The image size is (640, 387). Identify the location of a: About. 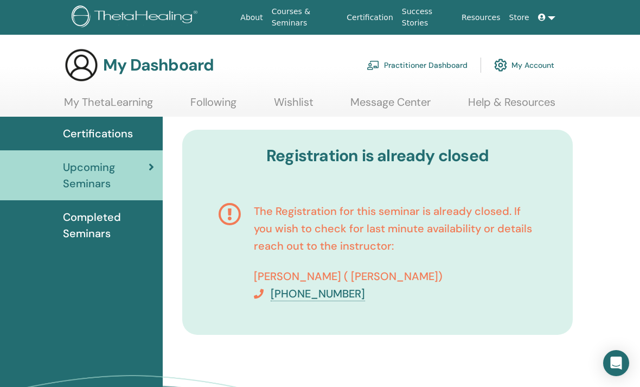
(251, 17).